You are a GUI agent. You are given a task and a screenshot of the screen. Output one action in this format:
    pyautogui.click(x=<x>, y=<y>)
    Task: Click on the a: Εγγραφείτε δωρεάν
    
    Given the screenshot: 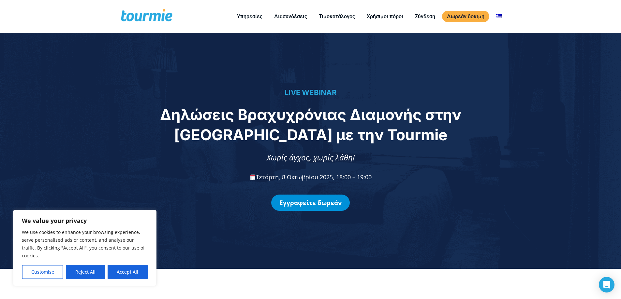 What is the action you would take?
    pyautogui.click(x=310, y=203)
    